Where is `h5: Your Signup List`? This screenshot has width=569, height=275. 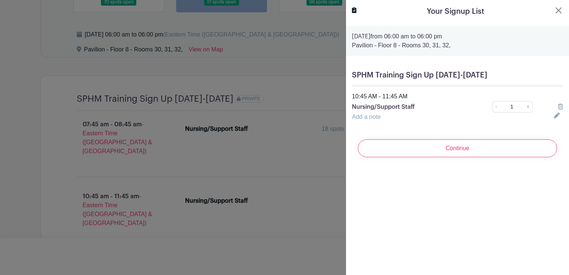 h5: Your Signup List is located at coordinates (456, 12).